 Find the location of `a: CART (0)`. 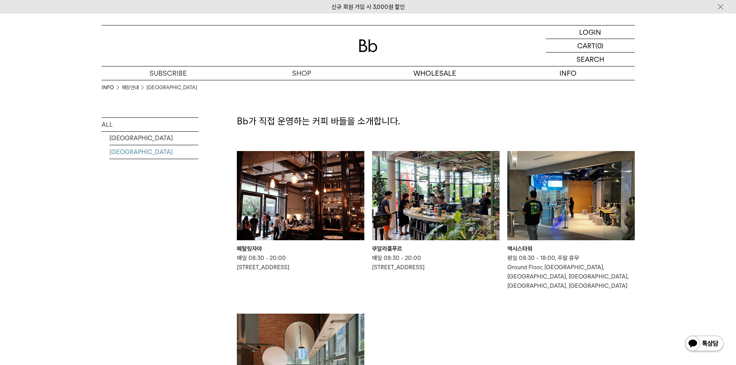

a: CART (0) is located at coordinates (590, 46).